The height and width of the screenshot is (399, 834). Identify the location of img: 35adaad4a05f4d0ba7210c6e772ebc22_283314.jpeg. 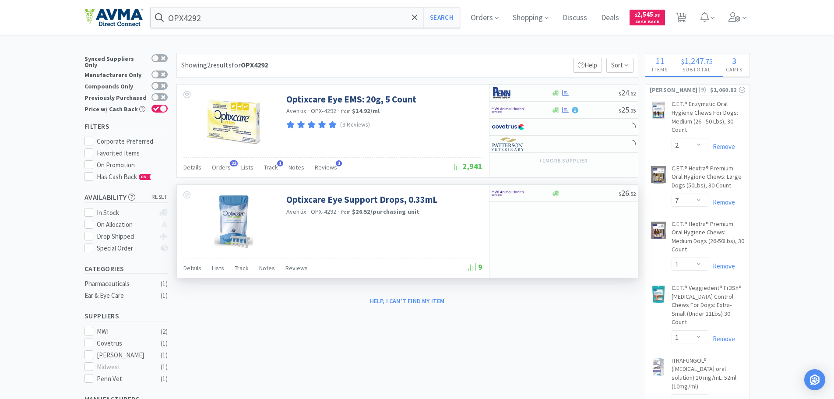
(659, 367).